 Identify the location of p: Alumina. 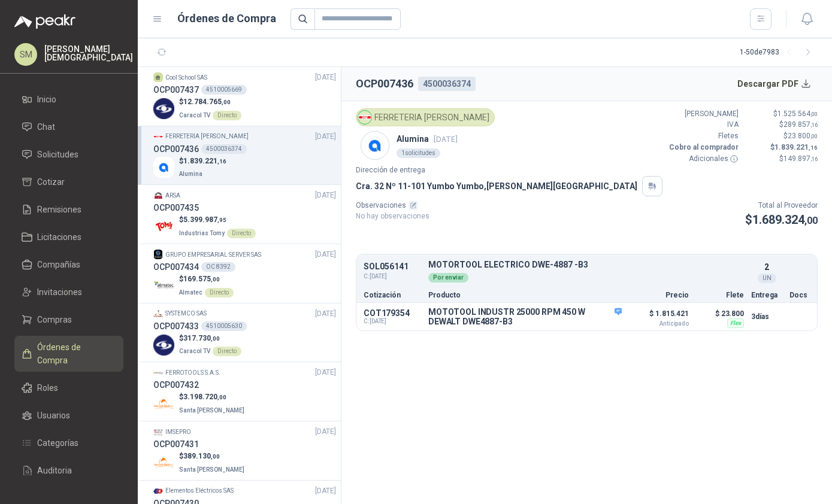
(427, 139).